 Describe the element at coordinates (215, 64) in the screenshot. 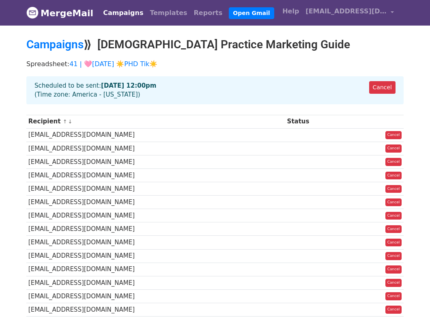

I see `p: Spreadsheet:` at that location.